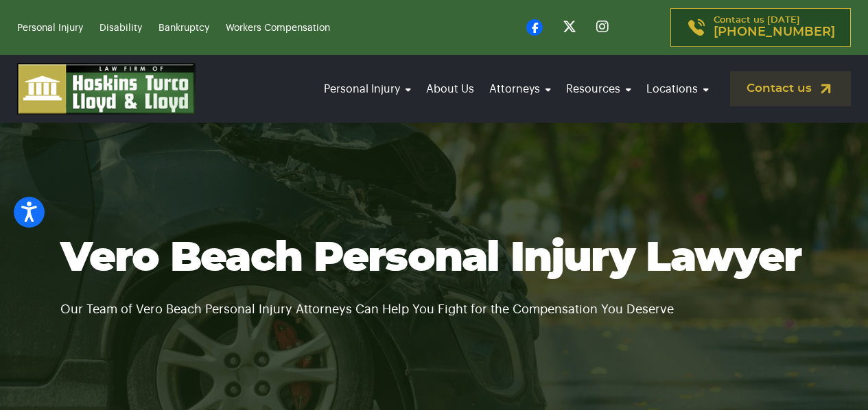 This screenshot has height=410, width=868. I want to click on a: Disability, so click(121, 28).